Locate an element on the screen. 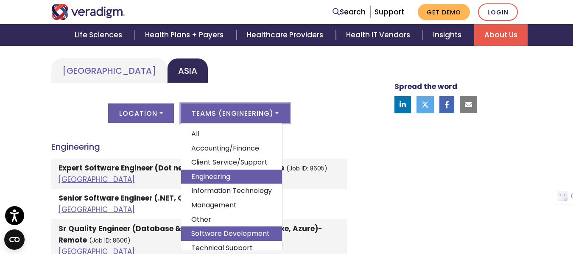 This screenshot has width=573, height=254. strong: Sr Quality Engineer (Database & Backend Testing, Snowflake, Azure)- Remote is located at coordinates (191, 234).